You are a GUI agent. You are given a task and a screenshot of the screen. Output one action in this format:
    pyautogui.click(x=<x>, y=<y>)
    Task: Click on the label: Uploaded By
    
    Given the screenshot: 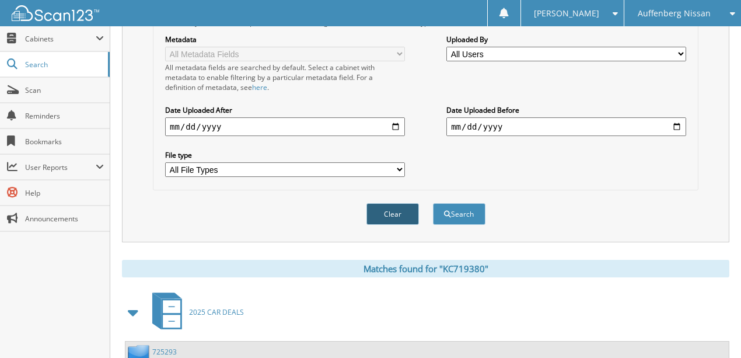 What is the action you would take?
    pyautogui.click(x=566, y=39)
    